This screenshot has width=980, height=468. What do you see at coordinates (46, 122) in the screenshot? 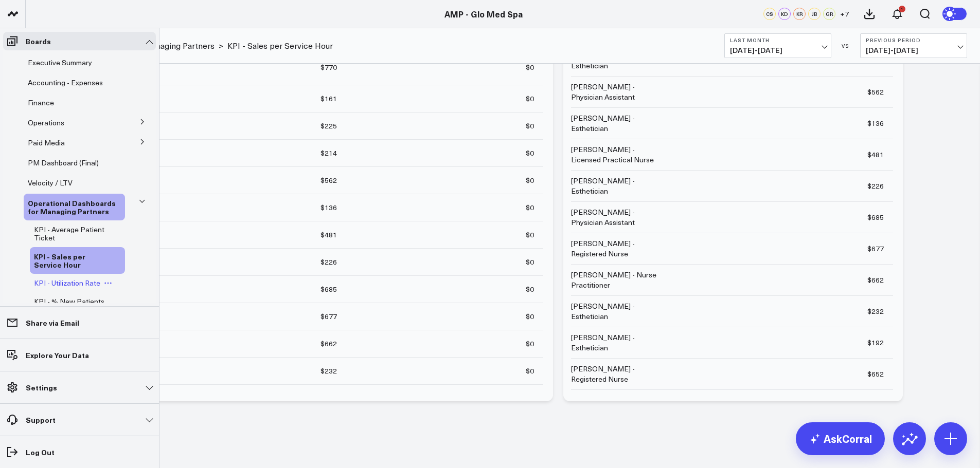
I see `span: Operations` at bounding box center [46, 122].